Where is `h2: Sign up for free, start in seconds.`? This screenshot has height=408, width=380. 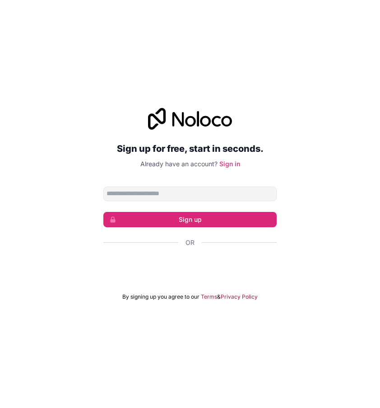
h2: Sign up for free, start in seconds. is located at coordinates (190, 149).